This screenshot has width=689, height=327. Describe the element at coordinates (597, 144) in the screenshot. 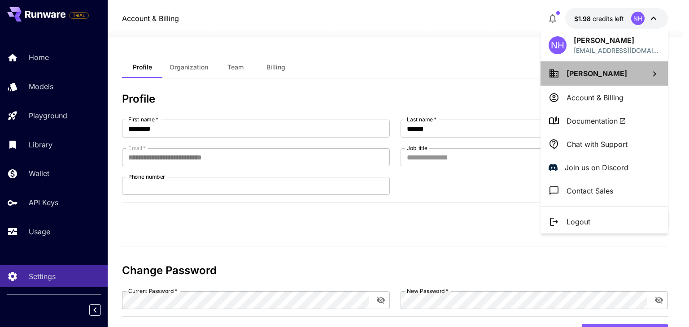

I see `p: Chat with Support` at that location.